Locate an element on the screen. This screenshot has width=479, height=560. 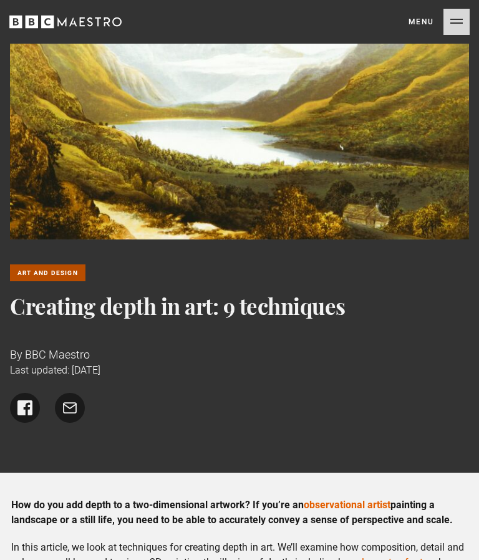
span: By is located at coordinates (16, 354).